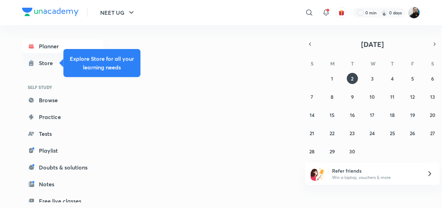 This screenshot has height=208, width=442. Describe the element at coordinates (311, 133) in the screenshot. I see `abbr: September 21, 2025` at that location.